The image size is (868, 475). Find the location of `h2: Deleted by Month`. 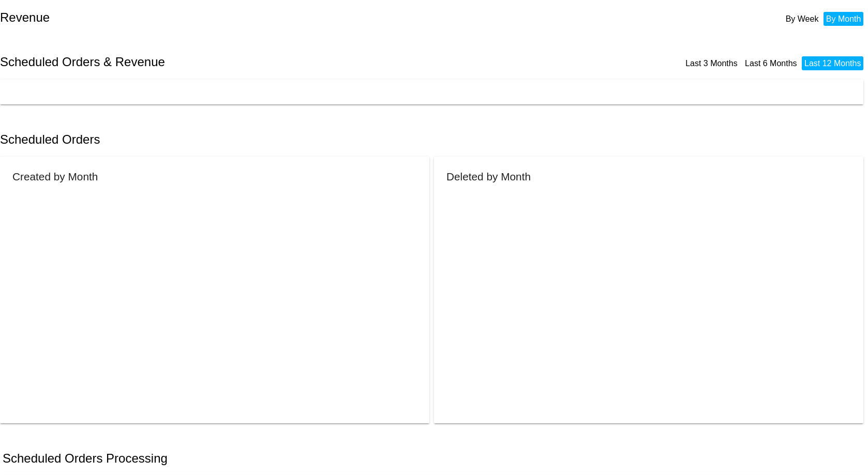

h2: Deleted by Month is located at coordinates (488, 177).